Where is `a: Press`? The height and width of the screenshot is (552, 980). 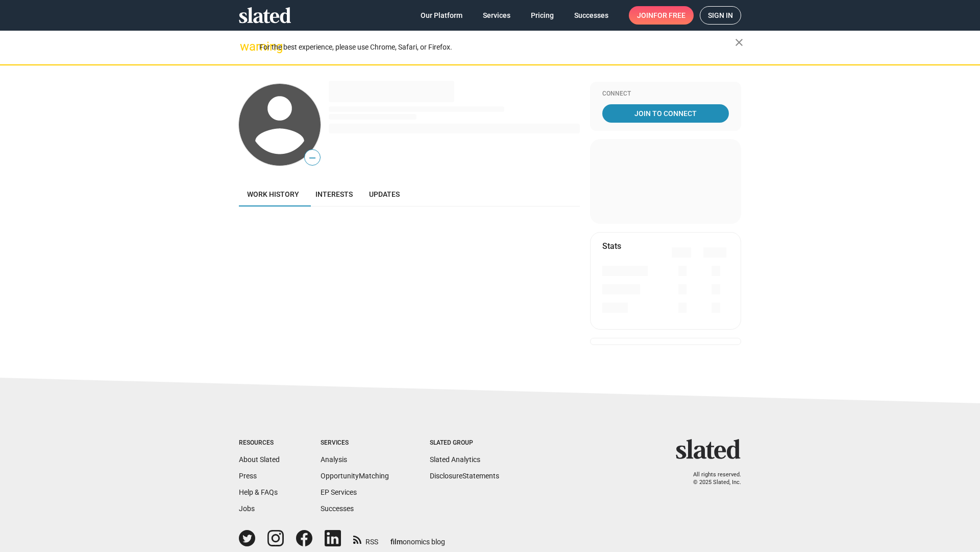
a: Press is located at coordinates (248, 475).